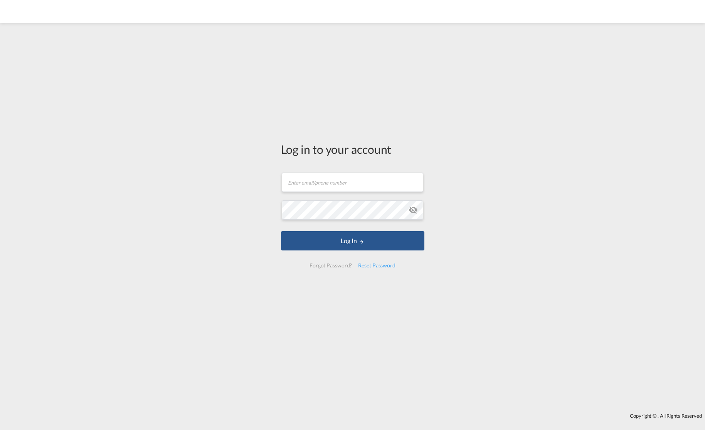 This screenshot has width=705, height=430. I want to click on md-icon: icon-eye-off, so click(413, 210).